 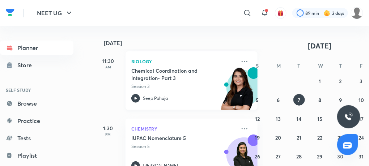 What do you see at coordinates (258, 100) in the screenshot?
I see `button: October 5, 2025` at bounding box center [258, 100].